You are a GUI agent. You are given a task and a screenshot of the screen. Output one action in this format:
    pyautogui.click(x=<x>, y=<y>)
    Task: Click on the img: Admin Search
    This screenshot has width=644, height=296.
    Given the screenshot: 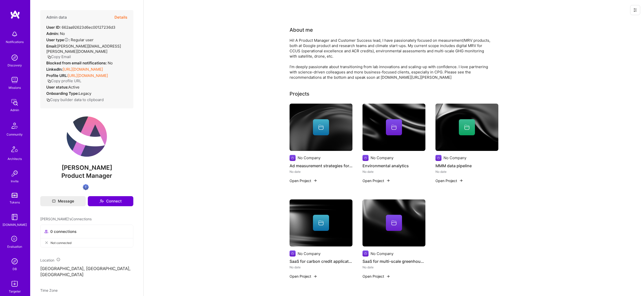 What is the action you would take?
    pyautogui.click(x=14, y=262)
    